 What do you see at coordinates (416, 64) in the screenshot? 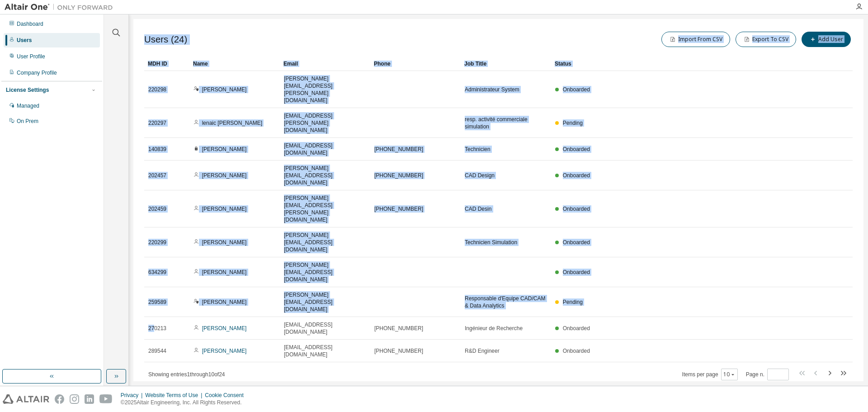
I see `div: Phone` at bounding box center [416, 64].